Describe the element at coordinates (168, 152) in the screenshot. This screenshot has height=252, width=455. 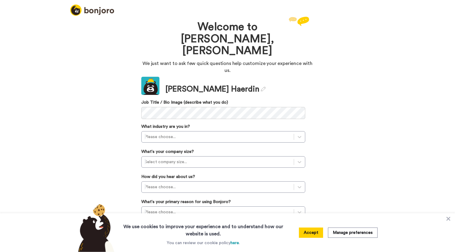
I see `label: What's your company size?` at that location.